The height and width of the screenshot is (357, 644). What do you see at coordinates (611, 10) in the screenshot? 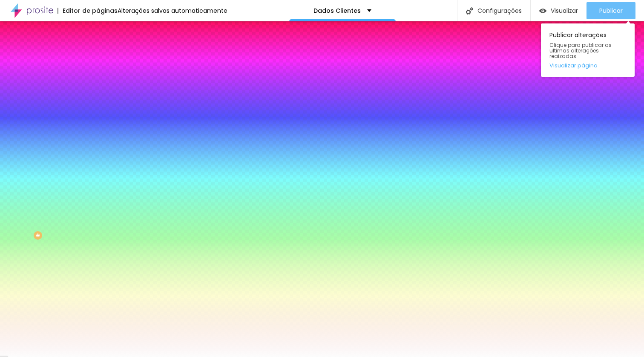
I see `button: Publicar` at bounding box center [611, 10].